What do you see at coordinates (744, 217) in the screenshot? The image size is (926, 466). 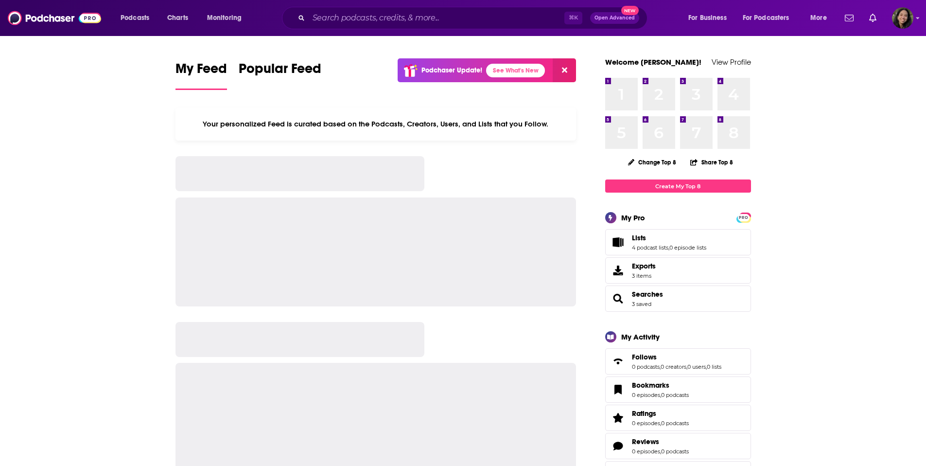 I see `a: PRO` at bounding box center [744, 217].